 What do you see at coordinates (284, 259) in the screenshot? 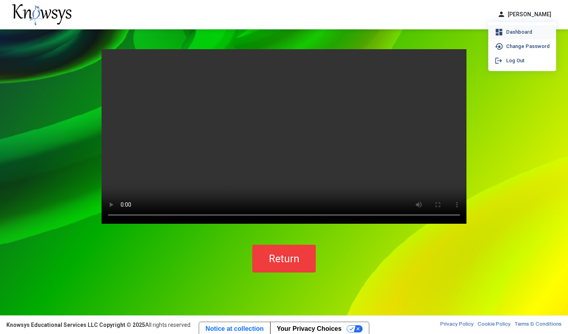
I see `button: Return` at bounding box center [284, 259].